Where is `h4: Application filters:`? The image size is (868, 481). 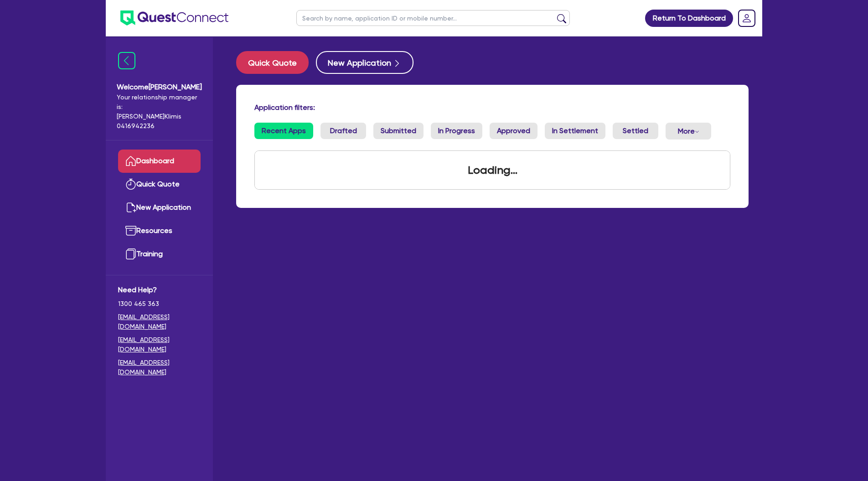
h4: Application filters: is located at coordinates (492, 107).